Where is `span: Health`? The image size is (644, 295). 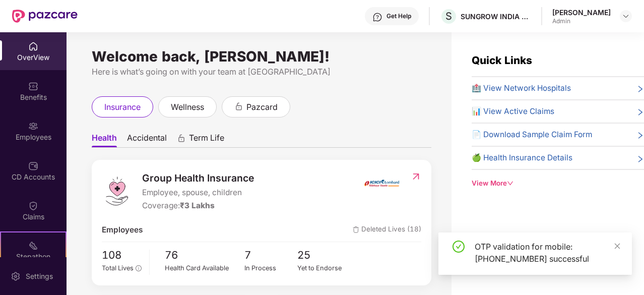
span: Health is located at coordinates (104, 139).